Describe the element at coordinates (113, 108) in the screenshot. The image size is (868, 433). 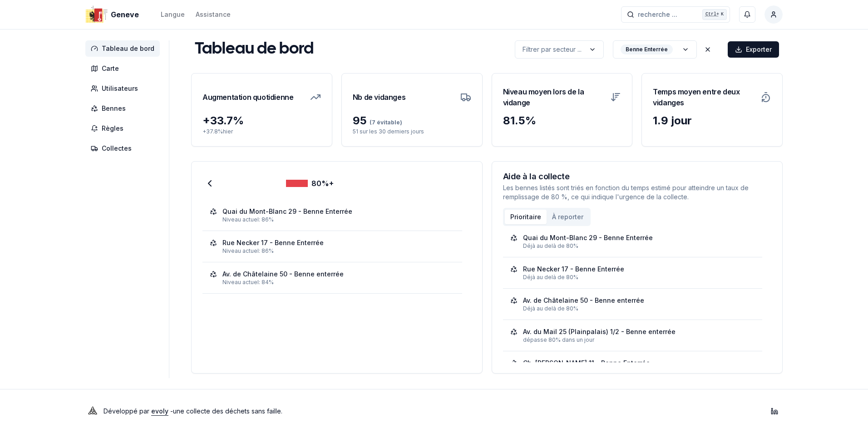
I see `span: Bennes` at that location.